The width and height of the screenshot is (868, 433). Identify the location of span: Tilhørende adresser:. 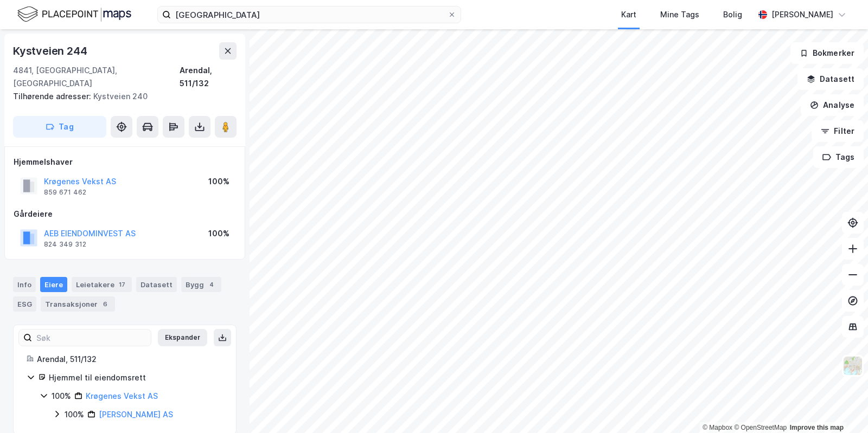
(54, 96).